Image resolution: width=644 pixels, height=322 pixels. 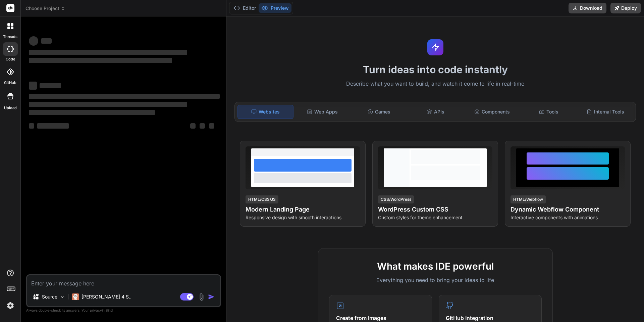 I want to click on div: HTML/Webflow, so click(x=528, y=199).